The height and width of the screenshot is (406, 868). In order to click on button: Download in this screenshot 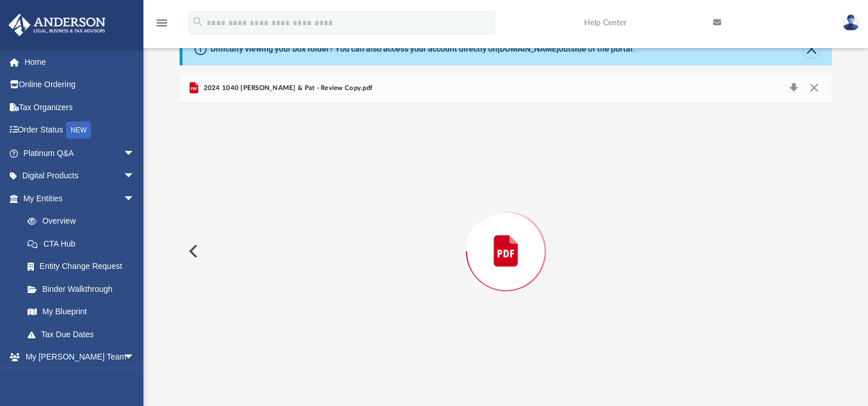, I will do `click(793, 89)`.